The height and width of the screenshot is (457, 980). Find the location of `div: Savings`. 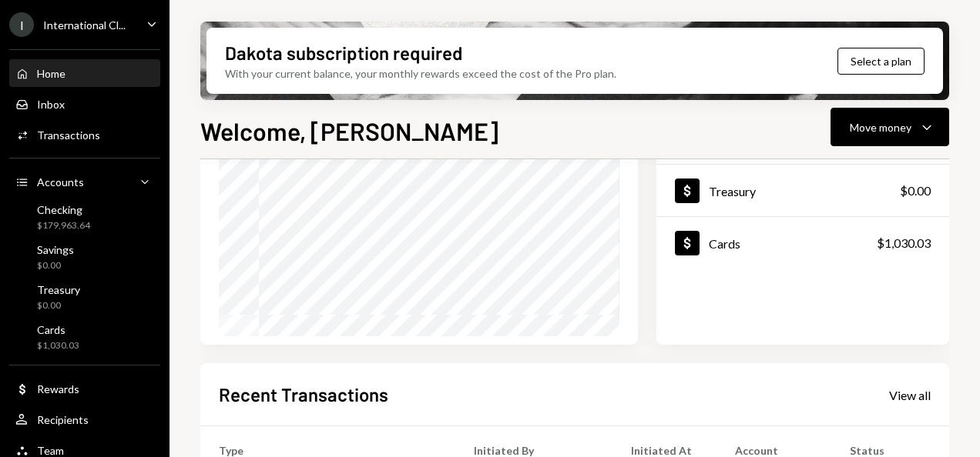

div: Savings is located at coordinates (56, 250).